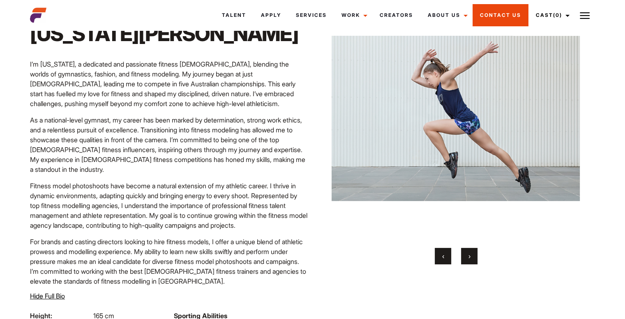 This screenshot has height=319, width=625. I want to click on img: Burger icon, so click(585, 16).